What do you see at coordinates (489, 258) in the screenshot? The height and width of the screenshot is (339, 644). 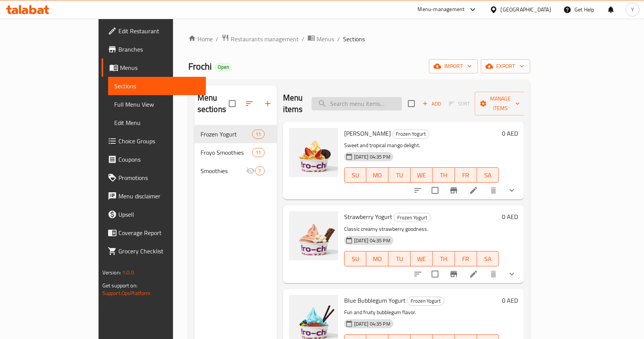 I see `span: SA` at bounding box center [489, 258].